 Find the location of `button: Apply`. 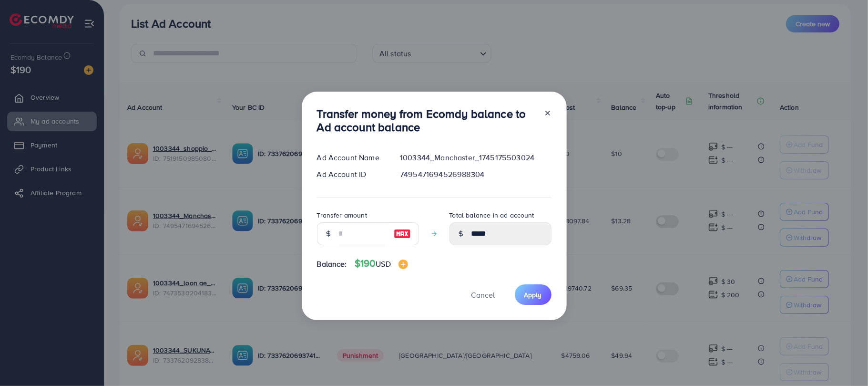

button: Apply is located at coordinates (533, 295).